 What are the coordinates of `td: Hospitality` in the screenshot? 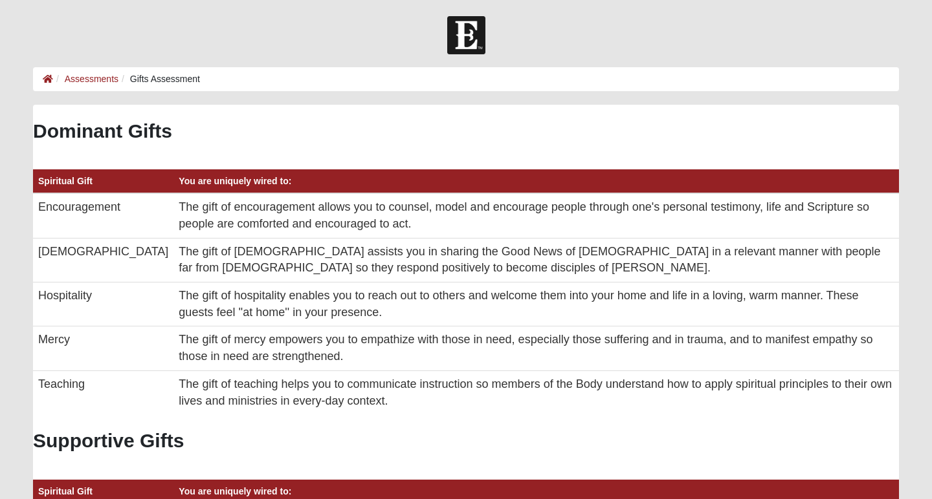 It's located at (103, 305).